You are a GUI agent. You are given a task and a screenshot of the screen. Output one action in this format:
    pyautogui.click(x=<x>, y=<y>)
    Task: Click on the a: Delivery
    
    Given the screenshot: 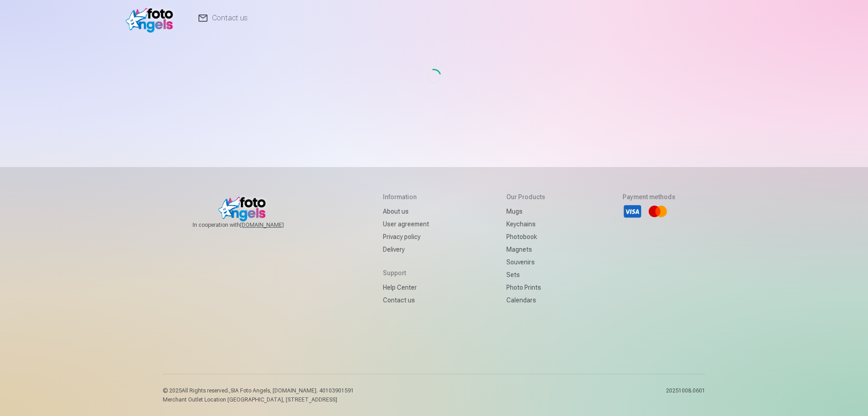 What is the action you would take?
    pyautogui.click(x=406, y=250)
    